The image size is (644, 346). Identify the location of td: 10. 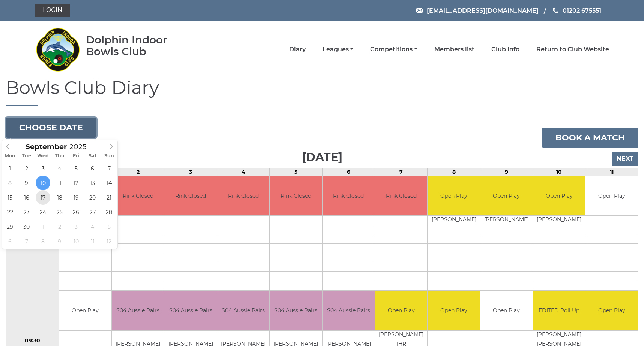
(559, 172).